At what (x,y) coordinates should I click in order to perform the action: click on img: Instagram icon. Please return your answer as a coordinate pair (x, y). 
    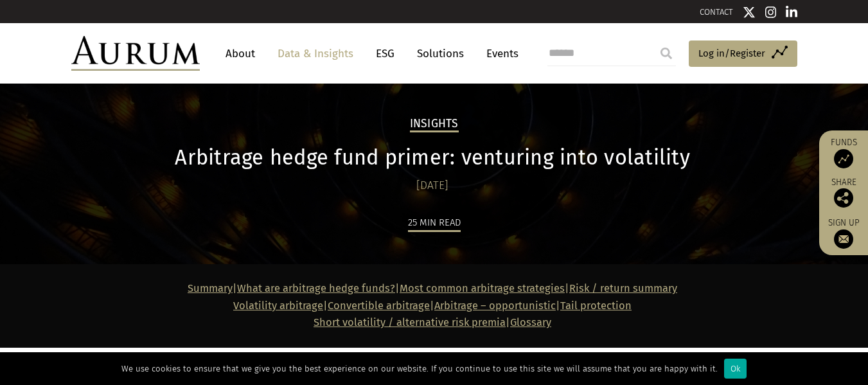
    Looking at the image, I should click on (771, 12).